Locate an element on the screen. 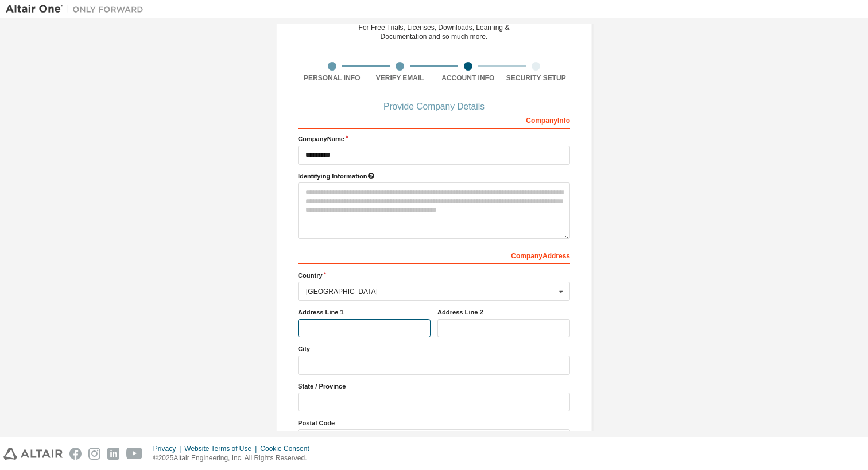 The height and width of the screenshot is (470, 868). img: facebook.svg is located at coordinates (75, 453).